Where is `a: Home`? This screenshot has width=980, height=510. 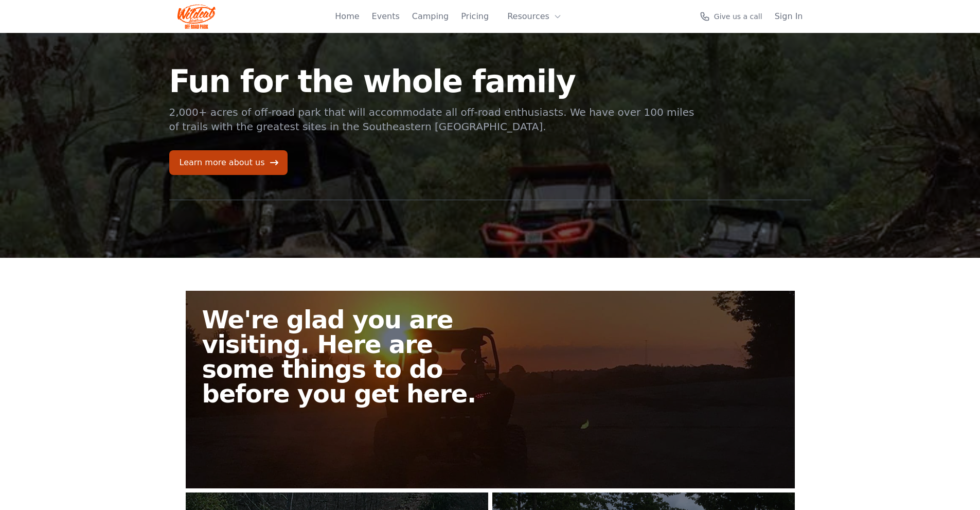
a: Home is located at coordinates (347, 16).